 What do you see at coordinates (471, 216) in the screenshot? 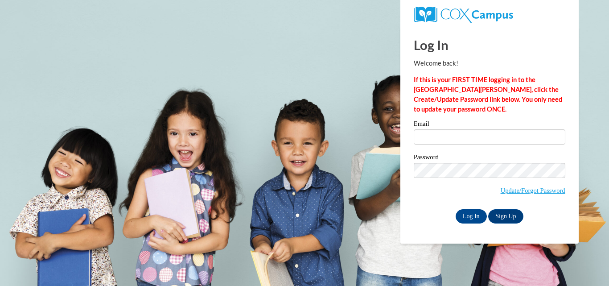
I see `input: Log In` at bounding box center [471, 216].